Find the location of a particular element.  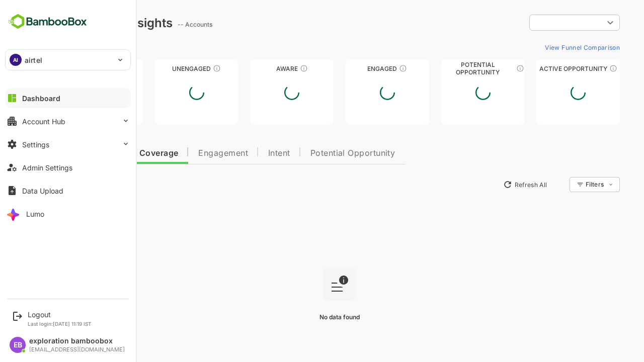

button: Data Upload is located at coordinates (68, 190).